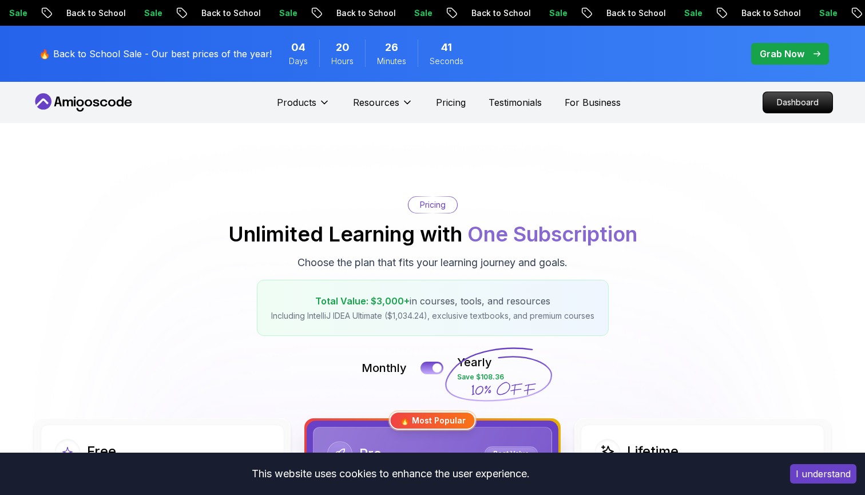 The width and height of the screenshot is (865, 495). I want to click on button: Accept cookies, so click(823, 474).